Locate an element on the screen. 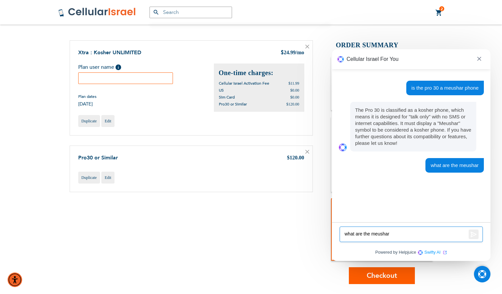 The height and width of the screenshot is (294, 502). span: /mo is located at coordinates (300, 52).